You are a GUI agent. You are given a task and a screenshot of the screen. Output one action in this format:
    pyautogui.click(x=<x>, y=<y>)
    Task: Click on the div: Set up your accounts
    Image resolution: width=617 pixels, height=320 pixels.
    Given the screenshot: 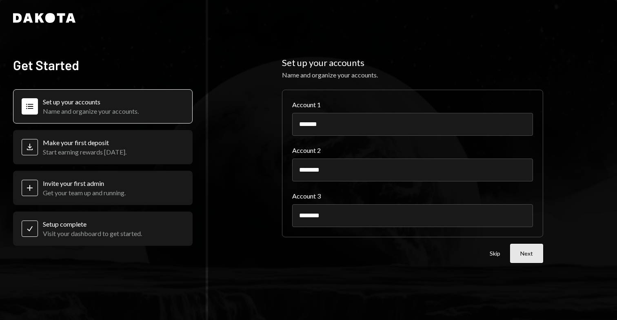 What is the action you would take?
    pyautogui.click(x=91, y=102)
    